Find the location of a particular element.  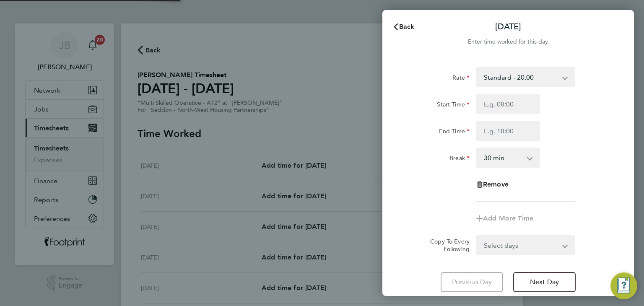

span: Next Day is located at coordinates (544, 282).